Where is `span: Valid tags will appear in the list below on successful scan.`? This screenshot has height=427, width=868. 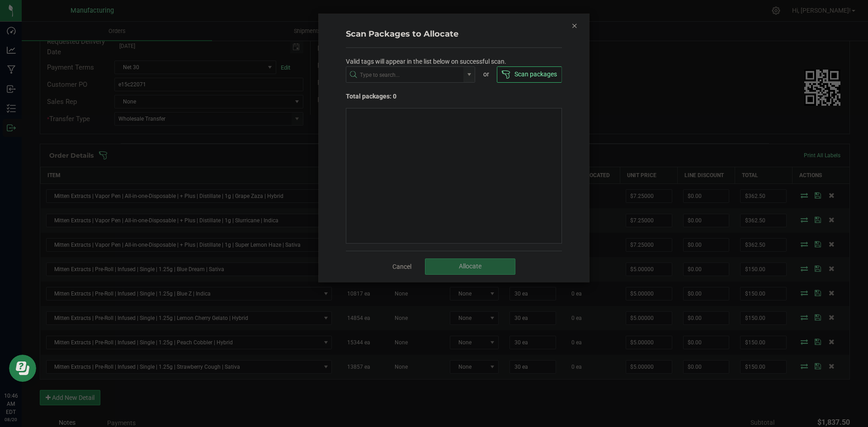
span: Valid tags will appear in the list below on successful scan. is located at coordinates (426, 62).